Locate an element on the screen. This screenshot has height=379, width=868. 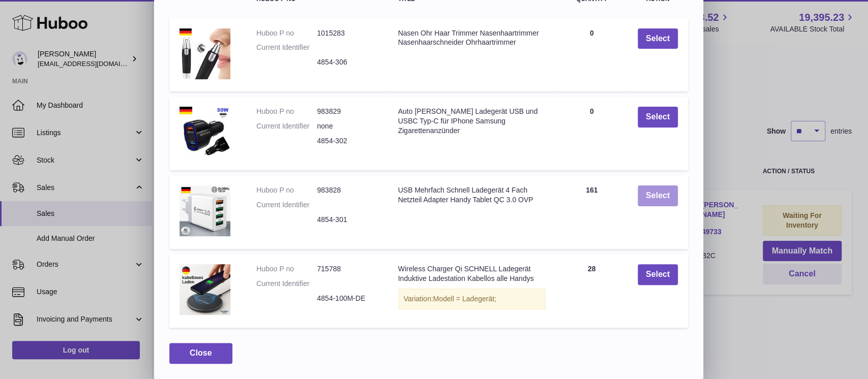
dd: 4854-302 is located at coordinates (347, 141).